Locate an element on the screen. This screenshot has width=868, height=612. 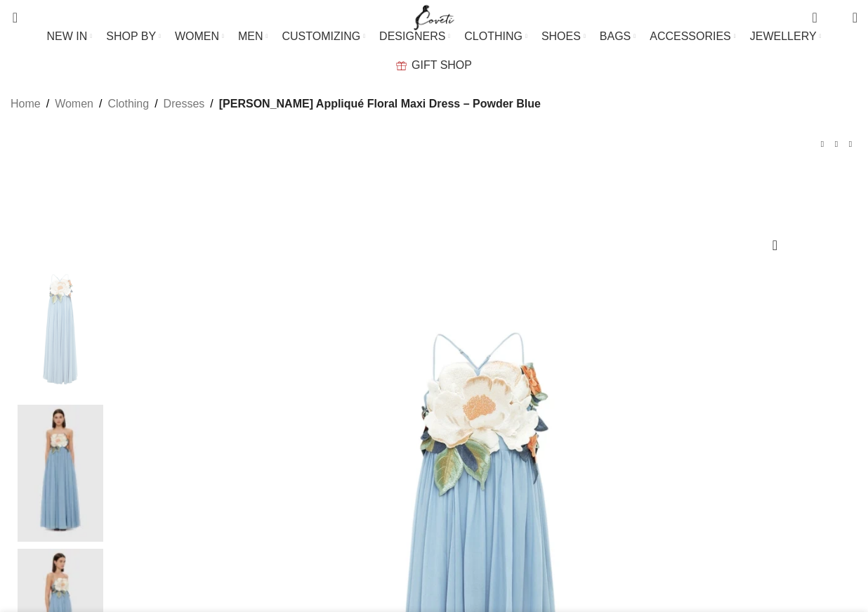
span: MEN is located at coordinates (250, 36).